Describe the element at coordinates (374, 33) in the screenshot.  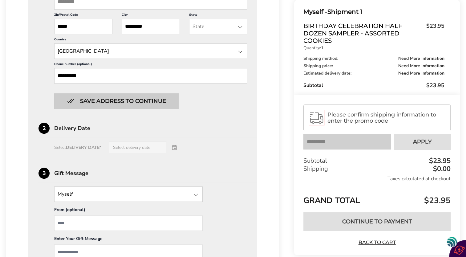
I see `a: Birthday Celebration Half Dozen Sampler - Assorted Cookies$23.95` at that location.